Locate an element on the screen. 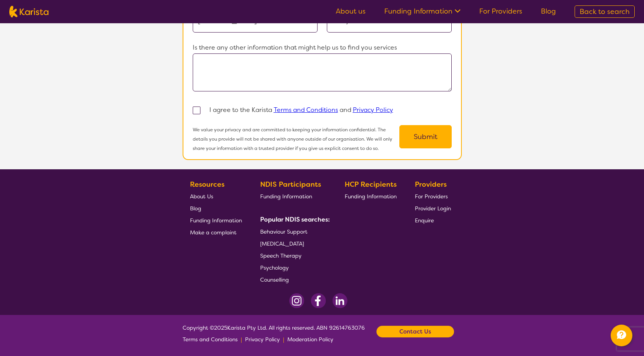 This screenshot has width=644, height=356. span: Make a complaint is located at coordinates (213, 232).